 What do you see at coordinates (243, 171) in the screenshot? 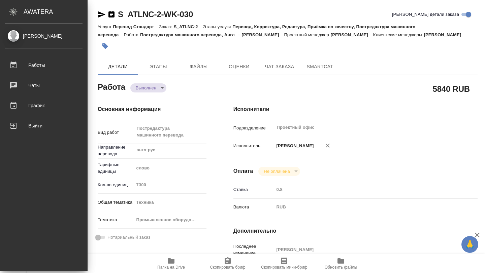
I see `h4: Оплата` at bounding box center [243, 171].